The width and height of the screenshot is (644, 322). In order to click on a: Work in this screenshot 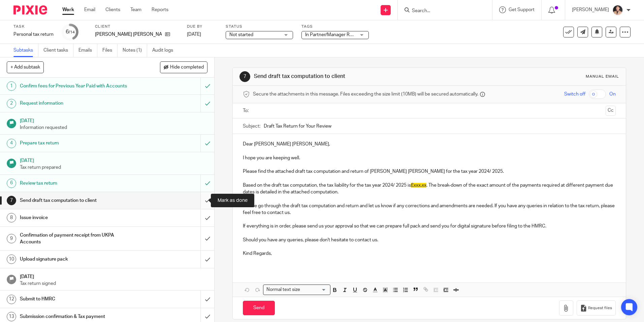, I will do `click(68, 10)`.